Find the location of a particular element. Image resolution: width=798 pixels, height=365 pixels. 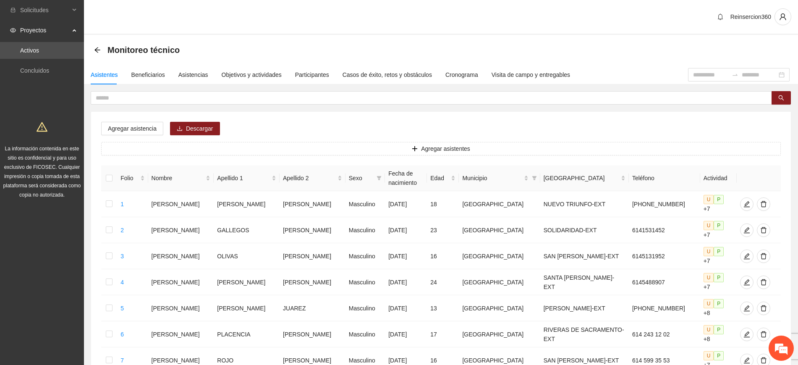

span: Agregar asistencia is located at coordinates (132, 128).